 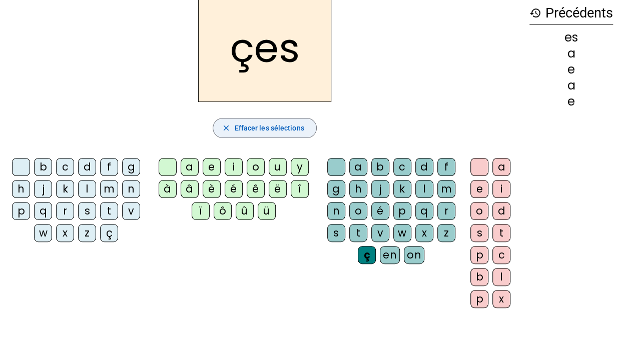 I want to click on div: u, so click(x=278, y=167).